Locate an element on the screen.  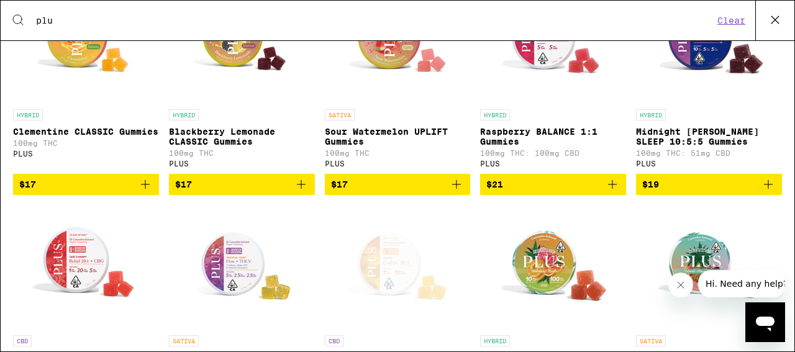
img: PLUS - Tart Cherry Relief 20:5:1 Gummies is located at coordinates (86, 267).